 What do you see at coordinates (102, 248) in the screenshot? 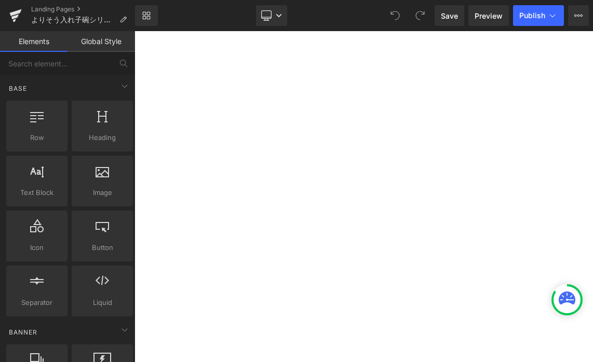
I see `span: Button` at bounding box center [102, 248].